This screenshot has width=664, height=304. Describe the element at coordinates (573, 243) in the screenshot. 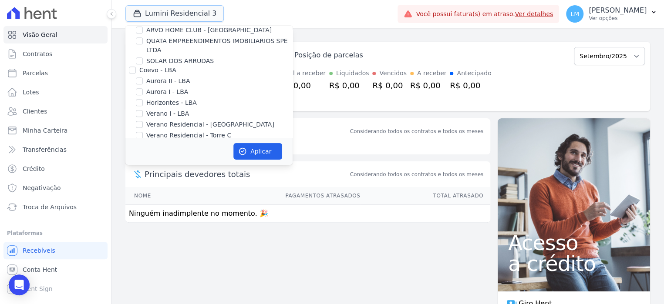

I see `span: Acesso` at that location.